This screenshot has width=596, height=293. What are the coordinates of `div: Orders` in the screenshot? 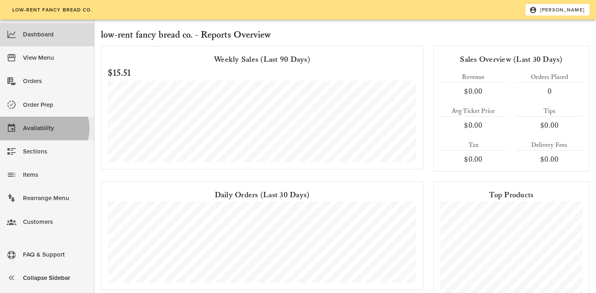 It's located at (55, 81).